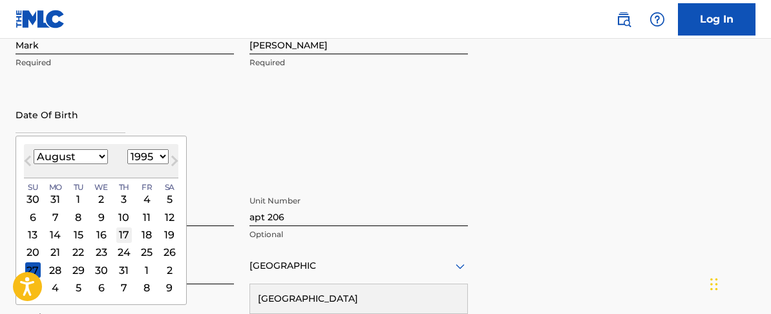  I want to click on div: Choose Monday, August 14th, 1995, so click(56, 235).